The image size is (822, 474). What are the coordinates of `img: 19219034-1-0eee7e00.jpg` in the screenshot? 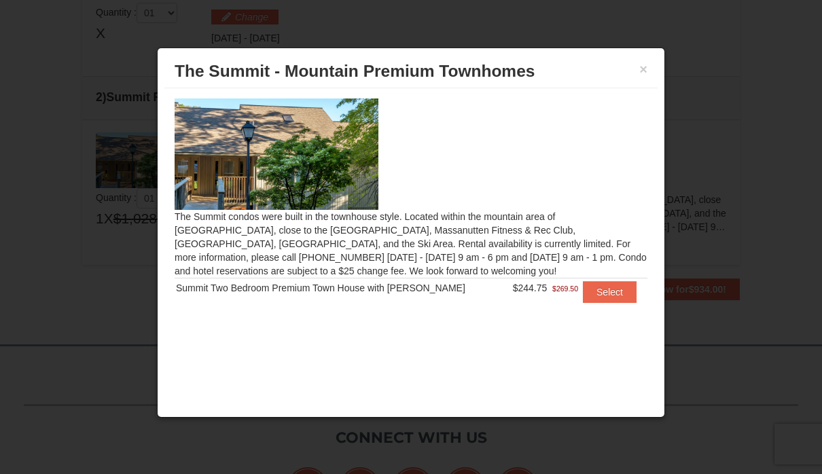 It's located at (276, 154).